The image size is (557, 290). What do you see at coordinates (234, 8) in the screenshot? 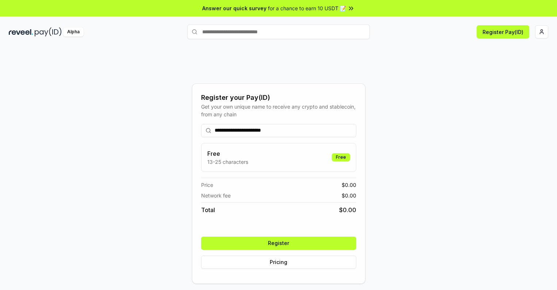
I see `span: Answer our quick survey` at bounding box center [234, 8].